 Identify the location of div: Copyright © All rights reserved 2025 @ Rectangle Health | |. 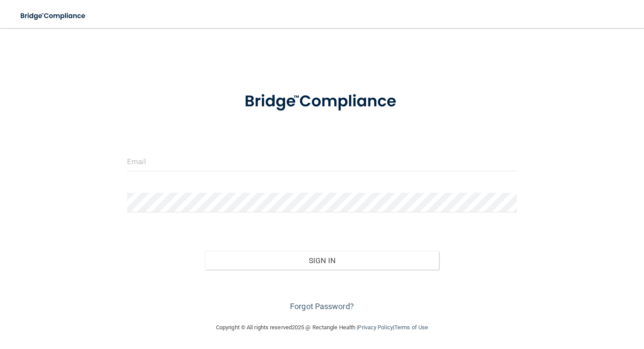
(322, 328).